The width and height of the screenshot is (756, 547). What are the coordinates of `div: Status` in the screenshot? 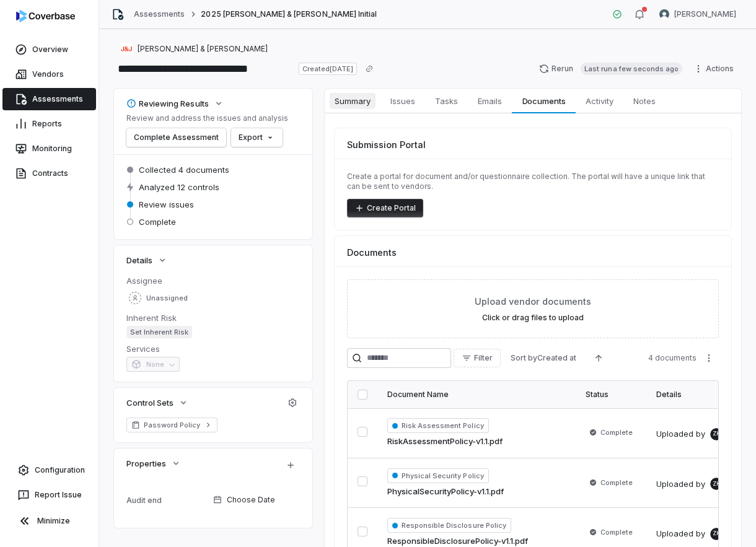 It's located at (611, 395).